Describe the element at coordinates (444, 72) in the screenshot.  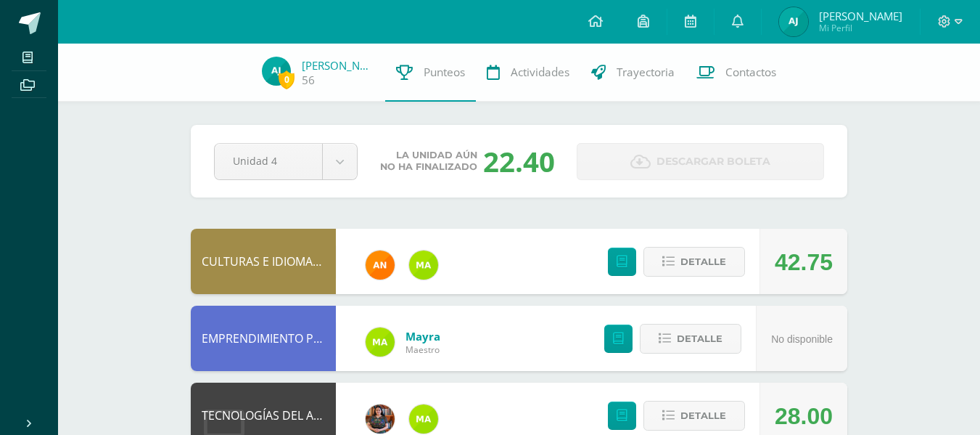
I see `span: Punteos` at that location.